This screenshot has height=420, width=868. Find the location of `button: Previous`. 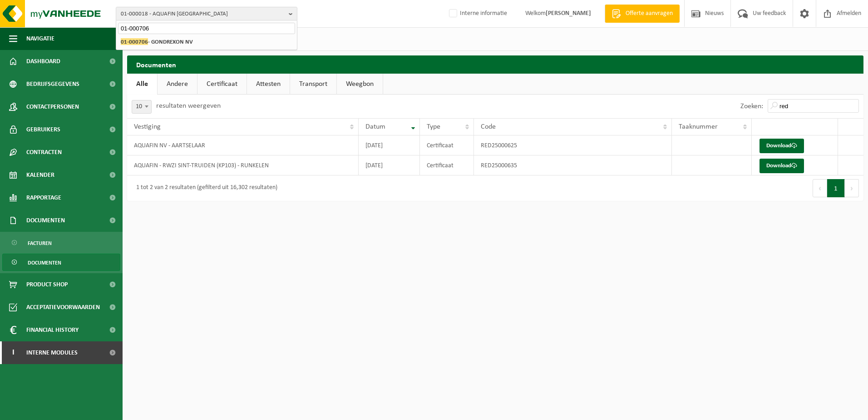

button: Previous is located at coordinates (820, 188).